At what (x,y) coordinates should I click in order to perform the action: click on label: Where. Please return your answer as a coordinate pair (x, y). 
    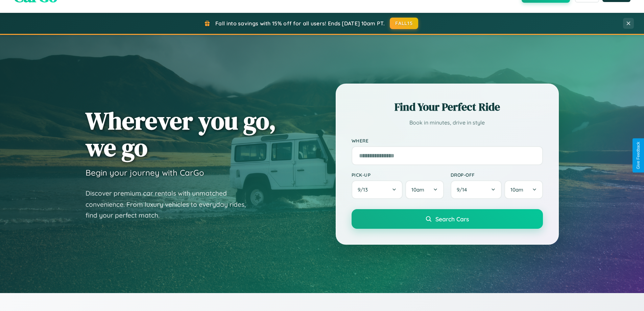
    Looking at the image, I should click on (447, 140).